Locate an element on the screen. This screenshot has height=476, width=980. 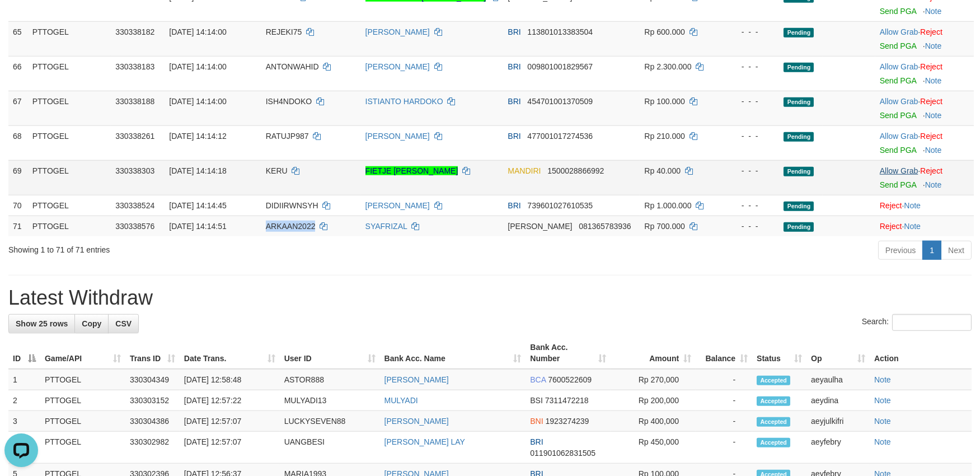
th: Status: activate to sort column ascending is located at coordinates (779, 353).